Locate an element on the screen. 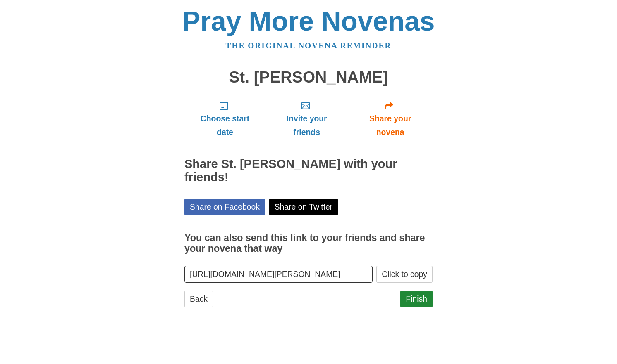  span: Share your novena is located at coordinates (390, 126).